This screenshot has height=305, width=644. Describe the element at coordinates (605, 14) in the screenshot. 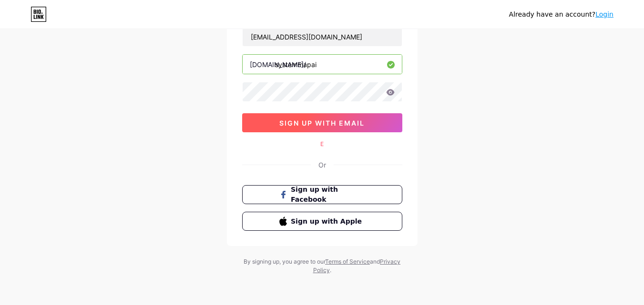

I see `a: Login` at that location.